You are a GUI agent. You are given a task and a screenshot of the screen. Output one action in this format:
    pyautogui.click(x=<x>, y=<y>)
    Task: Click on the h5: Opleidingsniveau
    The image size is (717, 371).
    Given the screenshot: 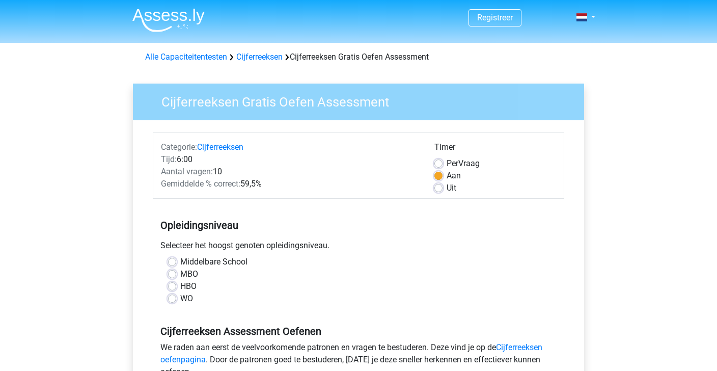 What is the action you would take?
    pyautogui.click(x=358, y=225)
    